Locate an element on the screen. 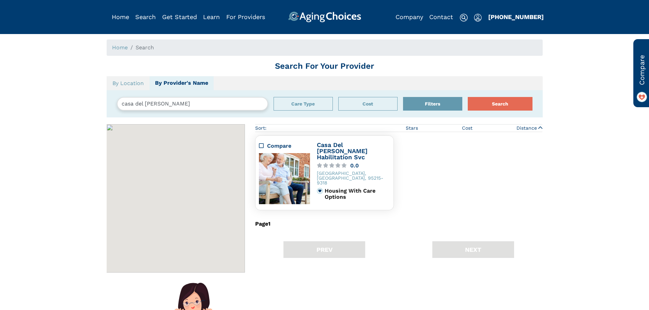 The height and width of the screenshot is (310, 649). img: user-icon.svg is located at coordinates (477, 18).